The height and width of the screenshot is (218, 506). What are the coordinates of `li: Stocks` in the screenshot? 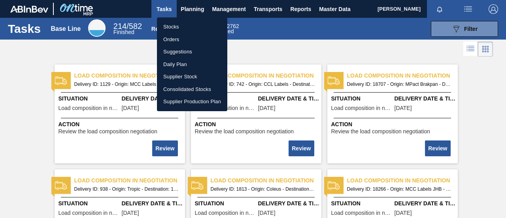 It's located at (192, 27).